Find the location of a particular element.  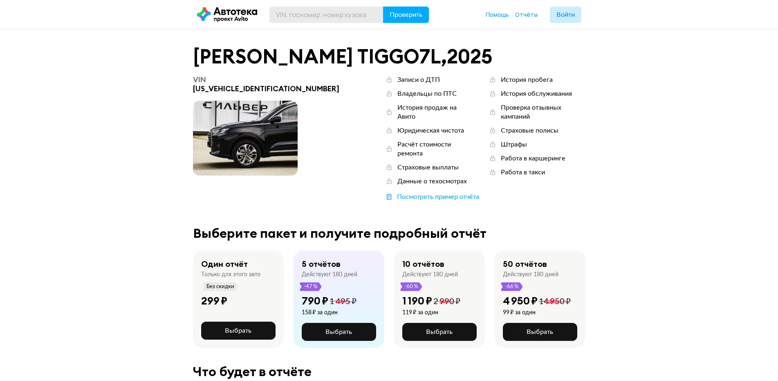

div: 99 ₽ за один is located at coordinates (537, 312).